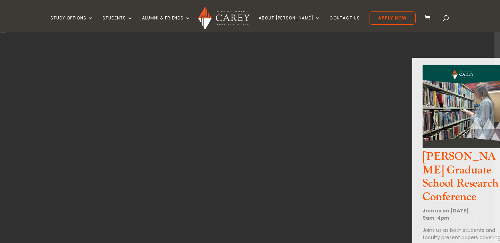  What do you see at coordinates (166, 24) in the screenshot?
I see `a: Alumni & Friends` at bounding box center [166, 24].